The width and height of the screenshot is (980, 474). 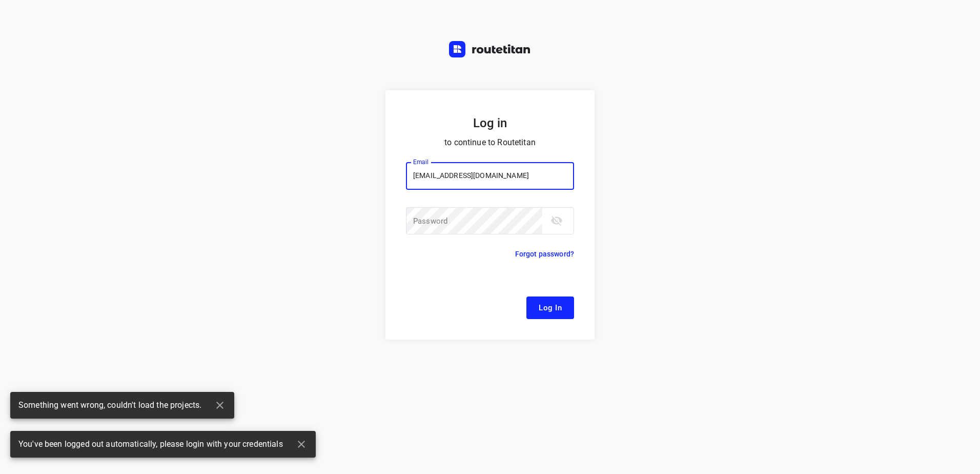 I want to click on button: toggle password visibility, so click(x=557, y=221).